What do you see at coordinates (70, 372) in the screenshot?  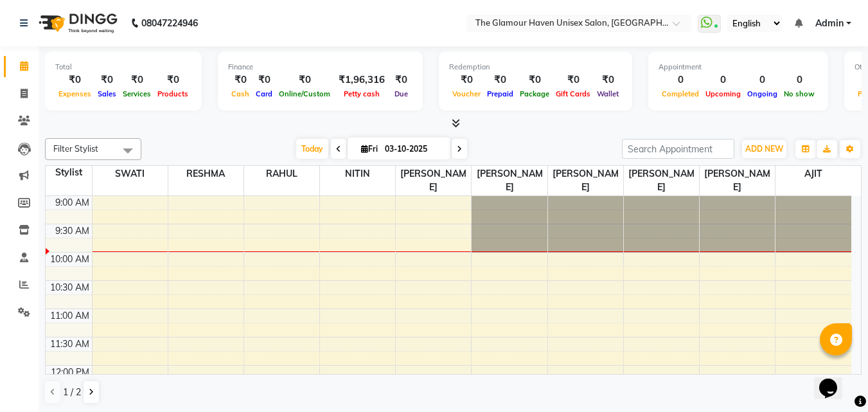 I see `div: 12:00 PM` at bounding box center [70, 372].